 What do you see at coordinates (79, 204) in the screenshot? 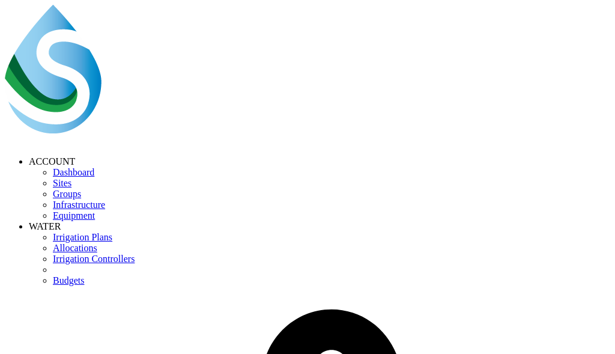
I see `span: Infrastructure` at bounding box center [79, 204].